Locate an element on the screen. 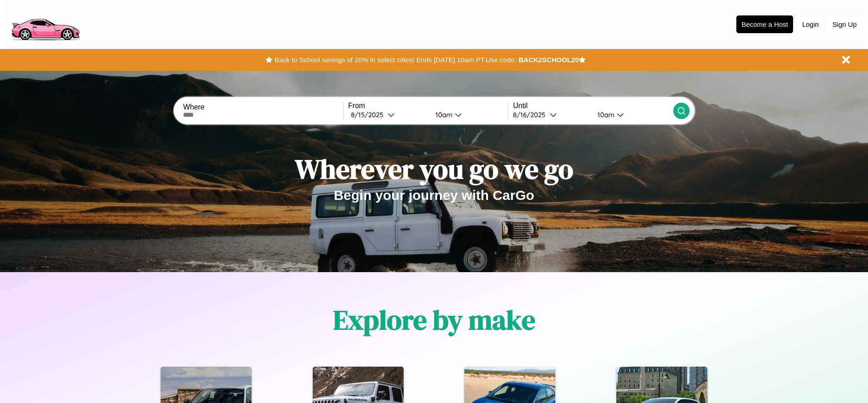  div: 8 / 15 / 2025 is located at coordinates (369, 114).